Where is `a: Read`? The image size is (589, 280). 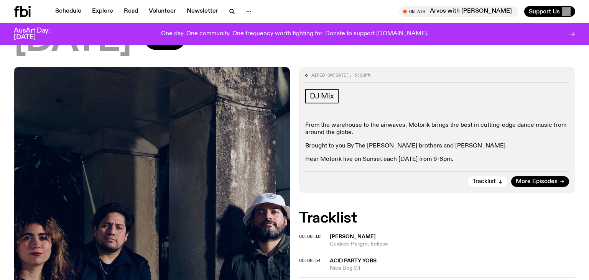 a: Read is located at coordinates (131, 12).